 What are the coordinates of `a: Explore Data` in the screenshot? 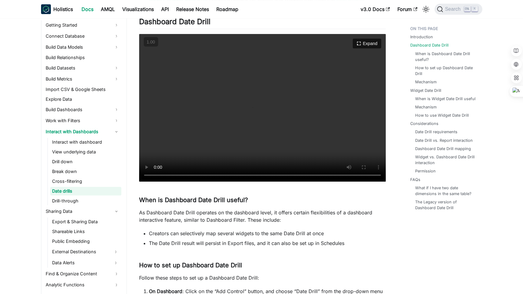 It's located at (82, 99).